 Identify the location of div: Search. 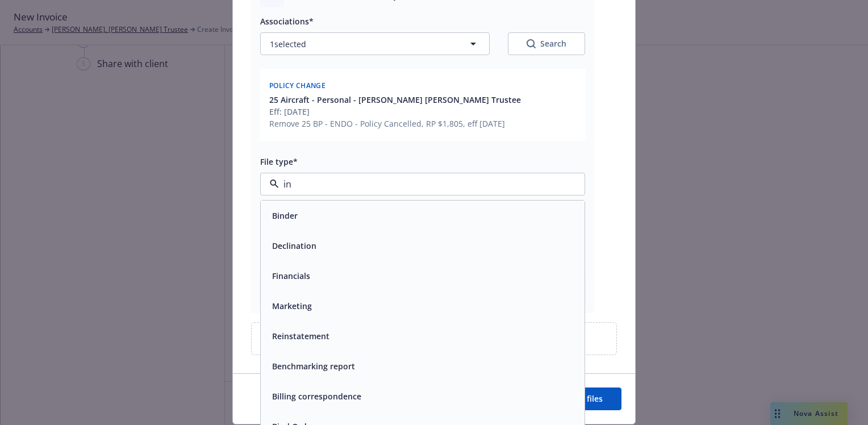
(546, 44).